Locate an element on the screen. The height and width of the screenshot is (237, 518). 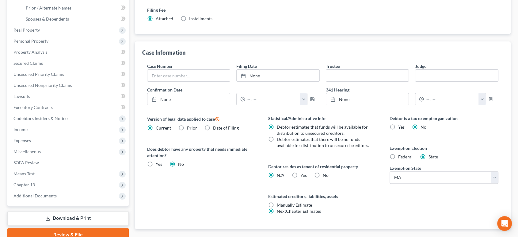
label: Judge is located at coordinates (421, 66).